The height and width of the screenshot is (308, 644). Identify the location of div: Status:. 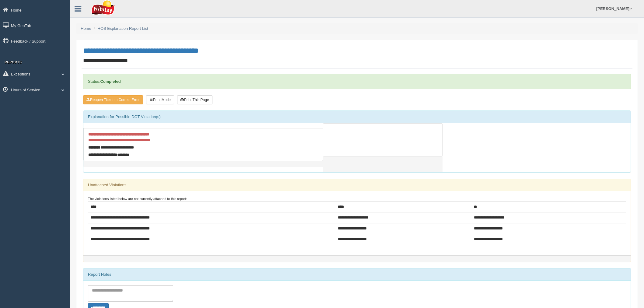
(357, 81).